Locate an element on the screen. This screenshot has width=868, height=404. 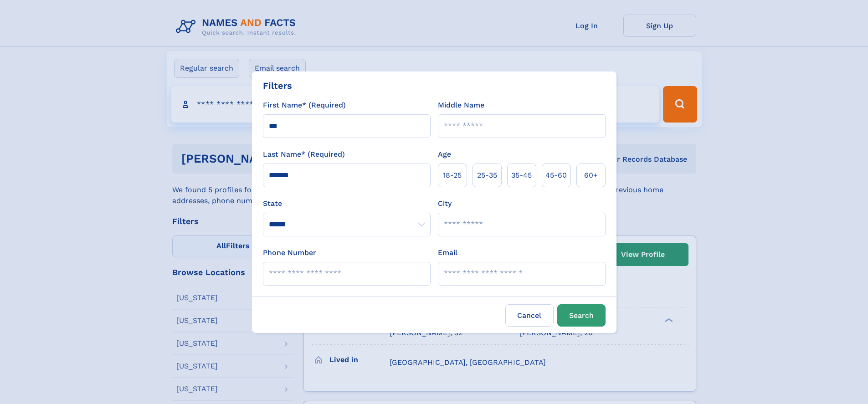
label: Last Name* (Required) is located at coordinates (304, 155).